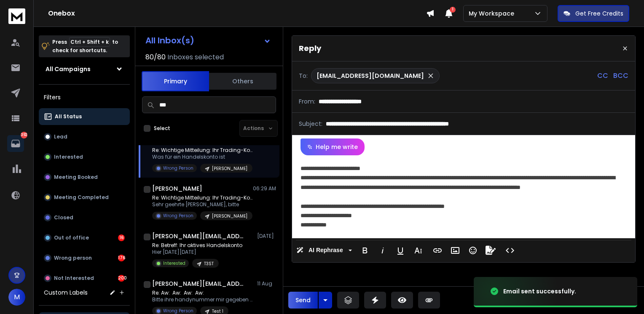 This screenshot has height=314, width=644. Describe the element at coordinates (456, 250) in the screenshot. I see `button: Insert Image (Ctrl+P)` at that location.